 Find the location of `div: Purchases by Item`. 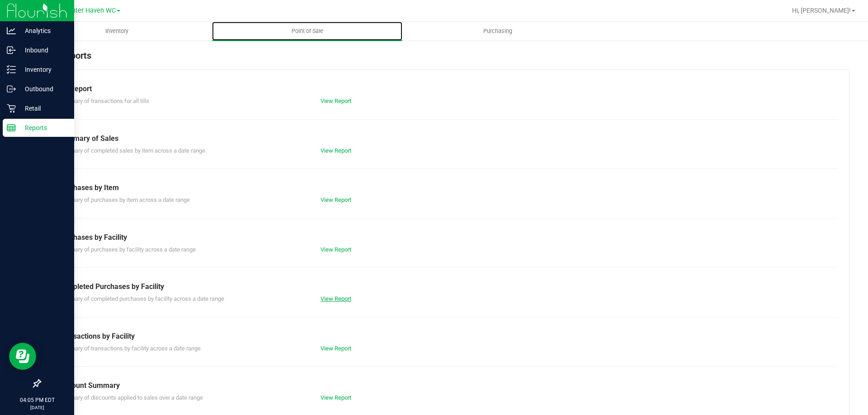

div: Purchases by Item is located at coordinates (445, 188).